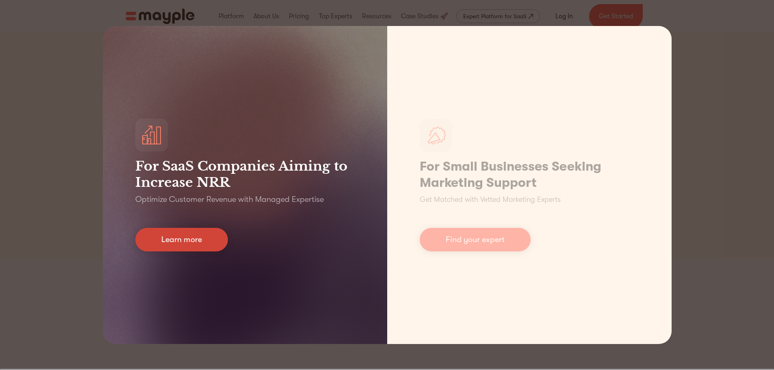  What do you see at coordinates (245, 174) in the screenshot?
I see `h3: For SaaS Companies Aiming to Increase NRR` at bounding box center [245, 174].